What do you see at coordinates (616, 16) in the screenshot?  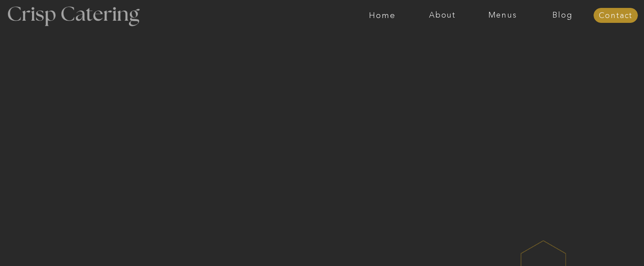 I see `nav: Contact` at bounding box center [616, 16].